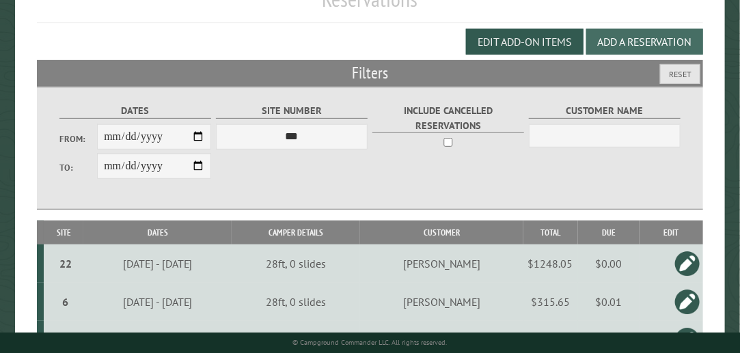  What do you see at coordinates (65, 302) in the screenshot?
I see `div: 6` at bounding box center [65, 302].